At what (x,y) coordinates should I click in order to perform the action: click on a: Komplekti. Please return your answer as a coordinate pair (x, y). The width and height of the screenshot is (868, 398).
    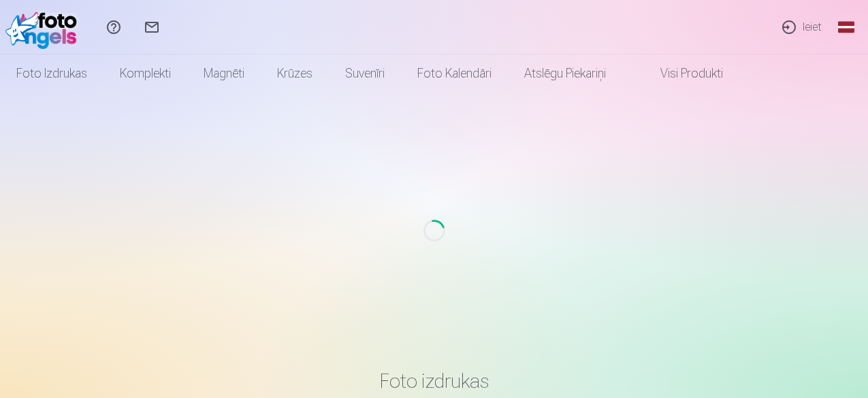
    Looking at the image, I should click on (145, 74).